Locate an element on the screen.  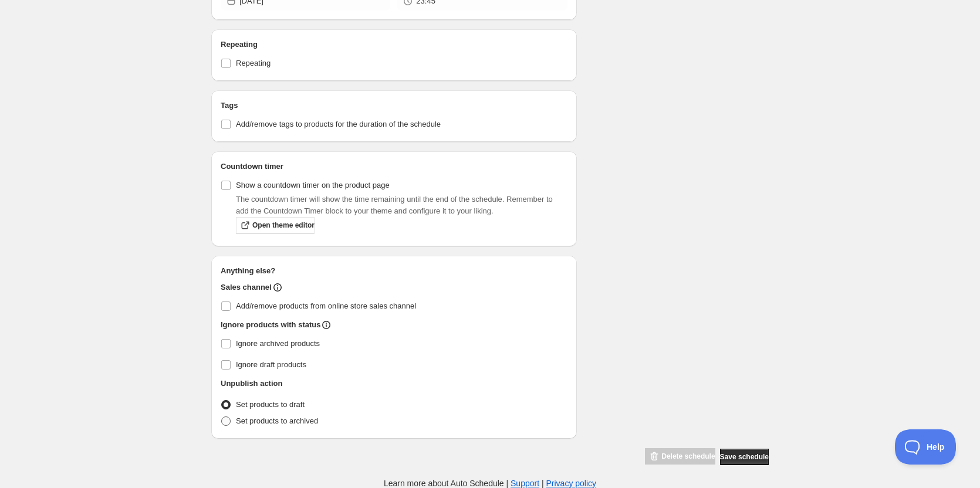
span: Repeating is located at coordinates (253, 63).